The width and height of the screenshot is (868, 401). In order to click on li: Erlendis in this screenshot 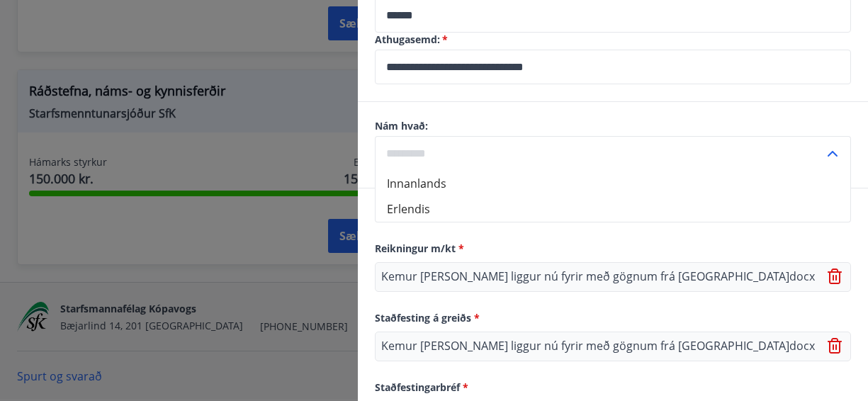, I will do `click(613, 209)`.